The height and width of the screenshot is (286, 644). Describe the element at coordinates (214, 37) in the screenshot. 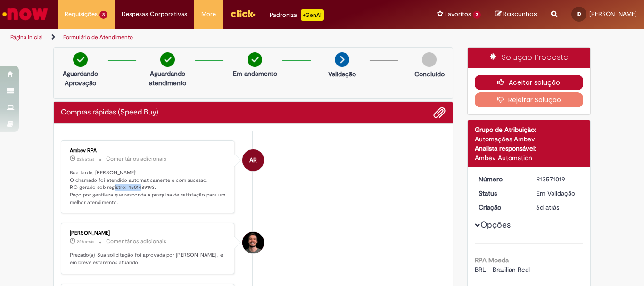

I see `ul: Trilhas de página` at that location.